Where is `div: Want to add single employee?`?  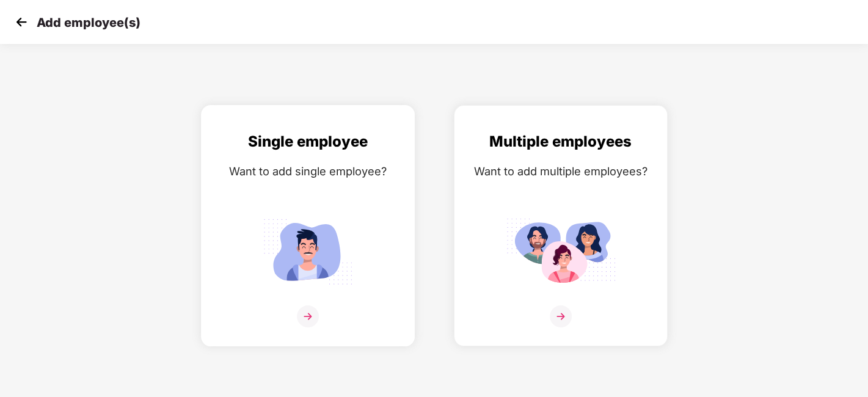 div: Want to add single employee? is located at coordinates (308, 171).